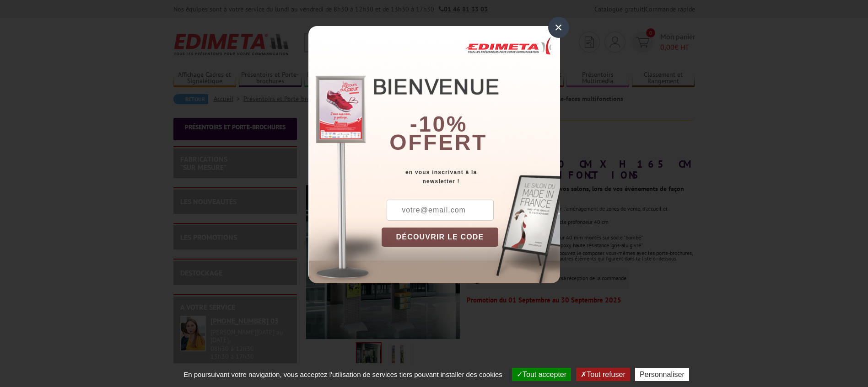 The height and width of the screenshot is (387, 868). Describe the element at coordinates (541, 374) in the screenshot. I see `button: Tout accepter` at that location.